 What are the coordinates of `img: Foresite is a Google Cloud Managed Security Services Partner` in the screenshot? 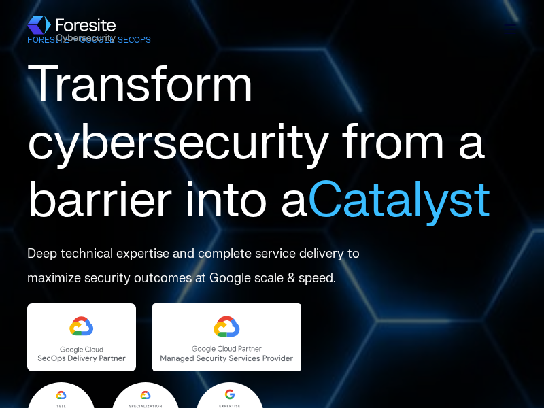 It's located at (227, 337).